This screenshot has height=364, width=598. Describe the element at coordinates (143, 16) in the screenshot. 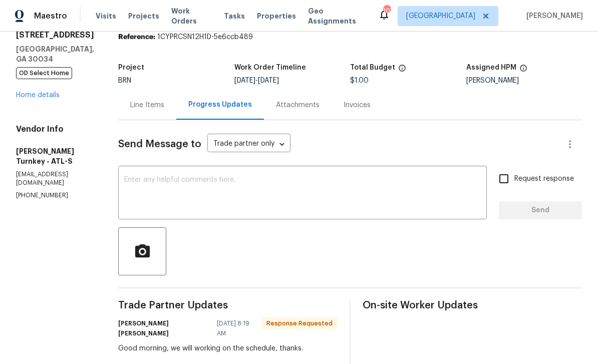

I see `span: Projects` at that location.